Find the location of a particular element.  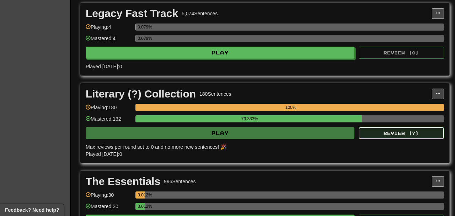

button: Review (0) is located at coordinates (401, 53).